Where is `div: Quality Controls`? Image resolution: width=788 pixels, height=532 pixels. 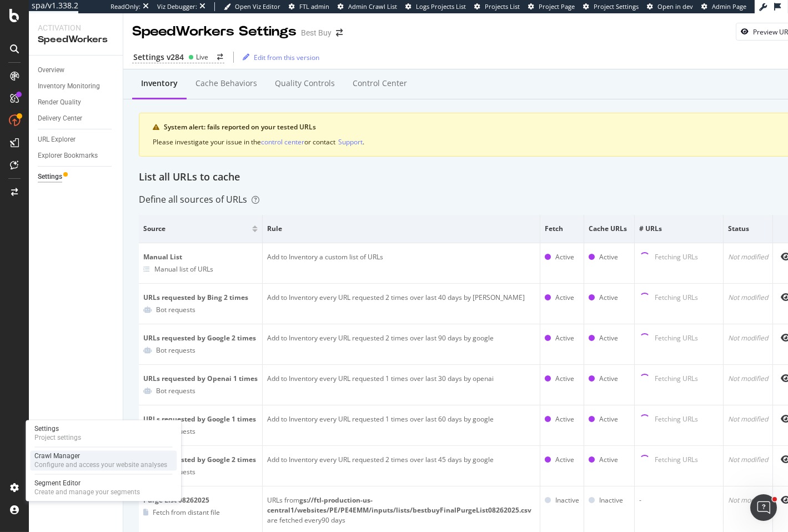 div: Quality Controls is located at coordinates (305, 83).